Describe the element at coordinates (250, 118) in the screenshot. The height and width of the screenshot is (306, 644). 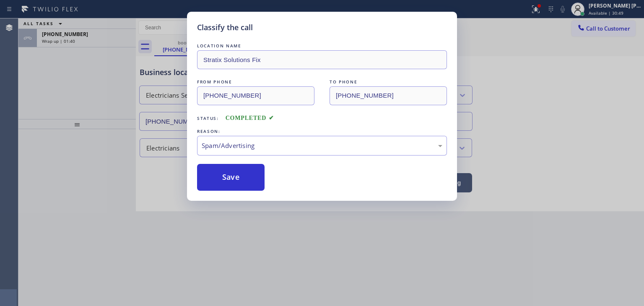
I see `span: COMPLETED` at that location.